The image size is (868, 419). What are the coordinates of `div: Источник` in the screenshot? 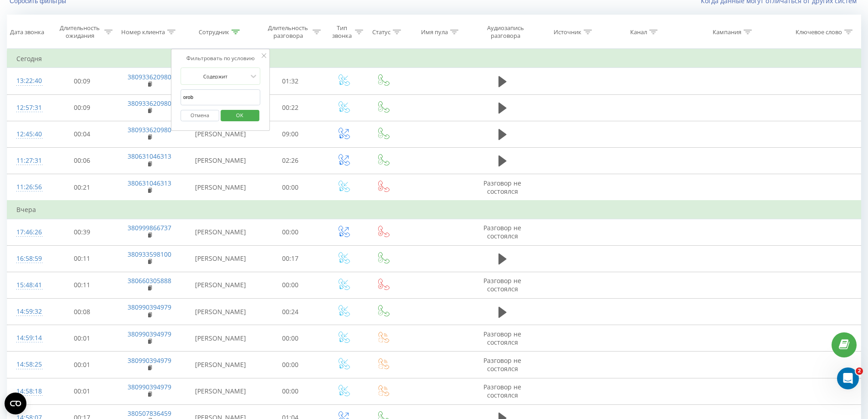 It's located at (567, 32).